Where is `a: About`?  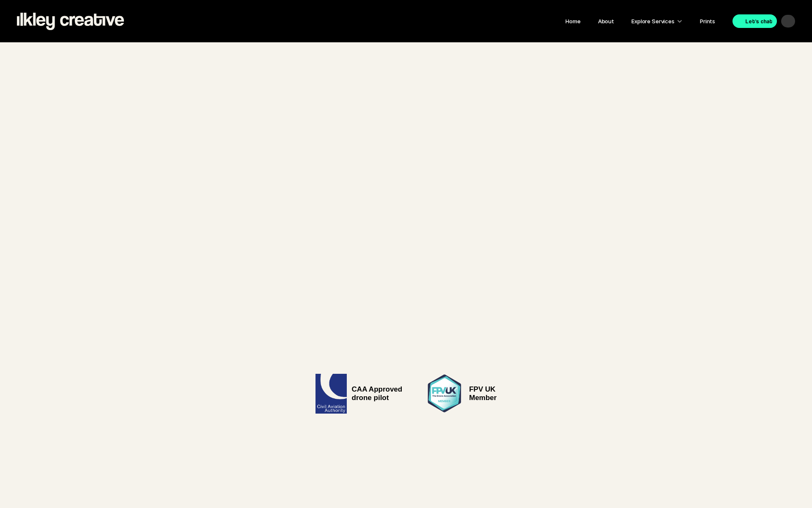
a: About is located at coordinates (606, 22).